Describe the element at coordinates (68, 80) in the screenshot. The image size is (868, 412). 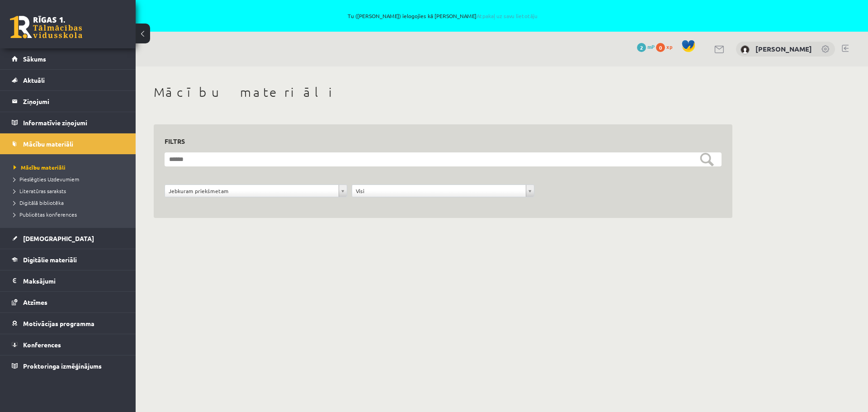
I see `a: Aktuāli` at that location.